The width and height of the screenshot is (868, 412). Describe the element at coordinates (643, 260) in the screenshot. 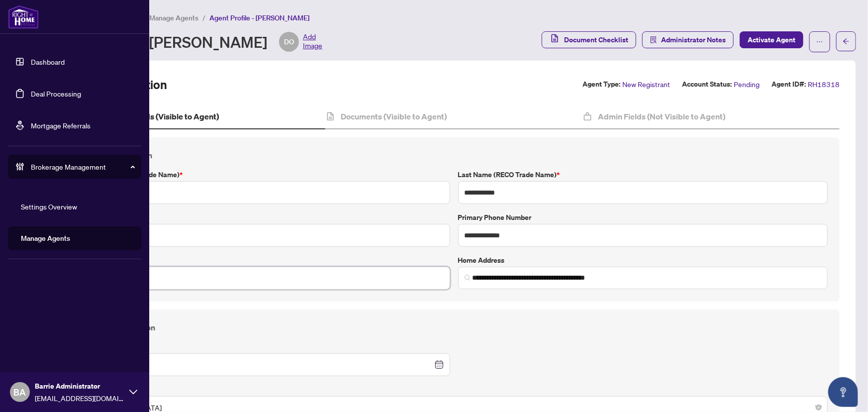

I see `label: Home Address` at that location.